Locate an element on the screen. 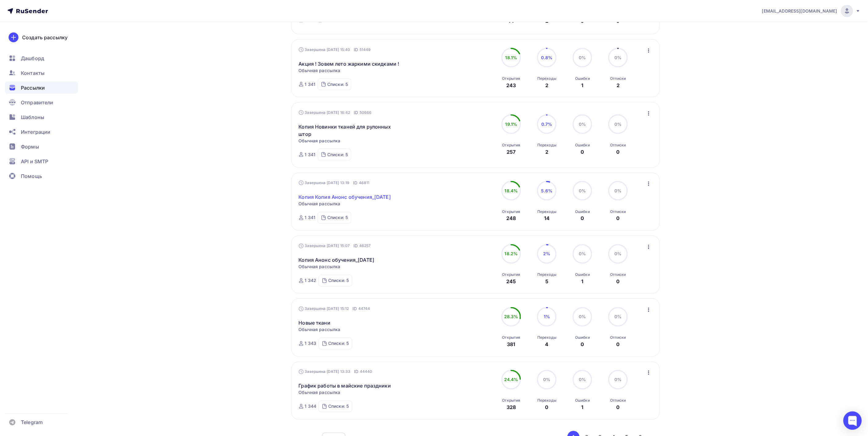 The image size is (868, 436). span: Telegram is located at coordinates (31, 423).